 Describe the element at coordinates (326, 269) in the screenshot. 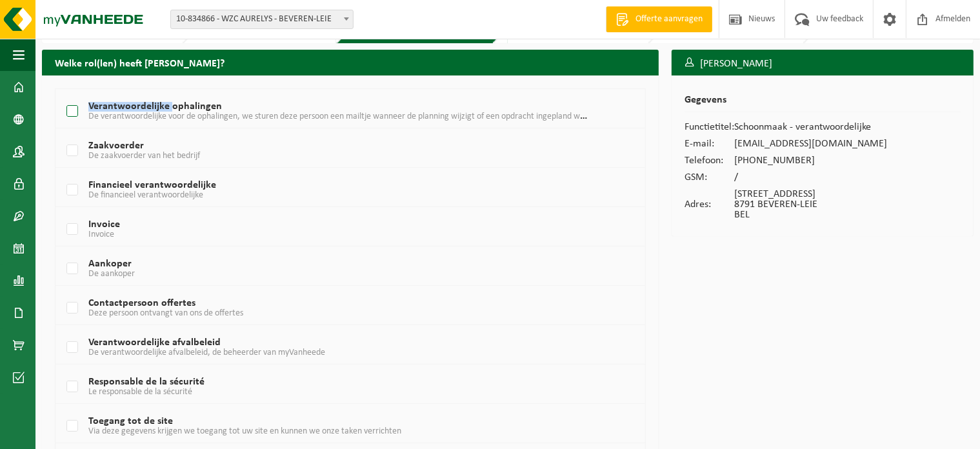

I see `label: Aankoper` at that location.